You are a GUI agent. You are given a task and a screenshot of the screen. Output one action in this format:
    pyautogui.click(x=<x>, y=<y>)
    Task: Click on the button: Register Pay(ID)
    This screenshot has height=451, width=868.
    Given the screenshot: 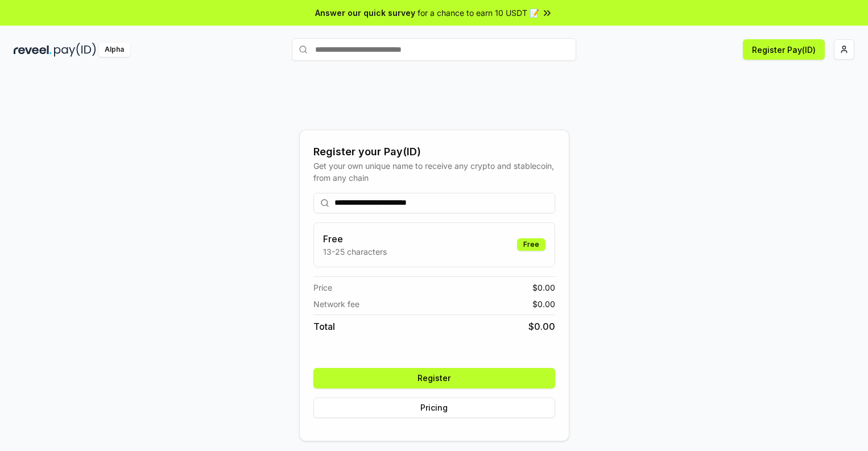 What is the action you would take?
    pyautogui.click(x=784, y=49)
    